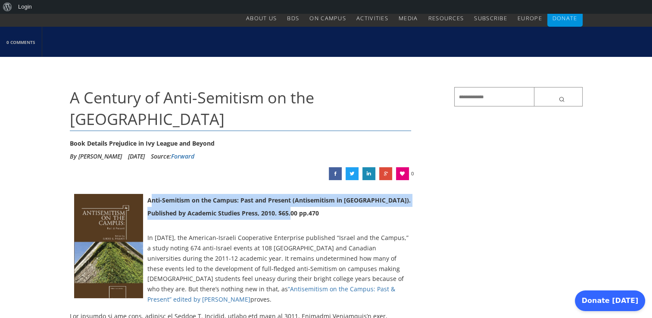 The width and height of the screenshot is (652, 318). I want to click on div: Source:, so click(172, 156).